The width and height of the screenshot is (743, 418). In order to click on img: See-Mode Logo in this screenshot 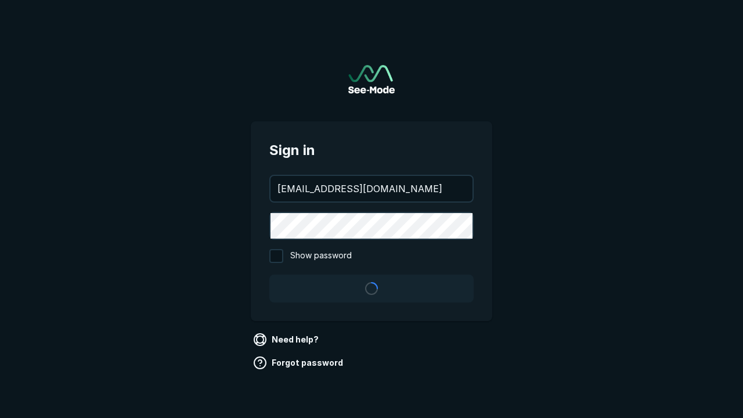, I will do `click(372, 79)`.